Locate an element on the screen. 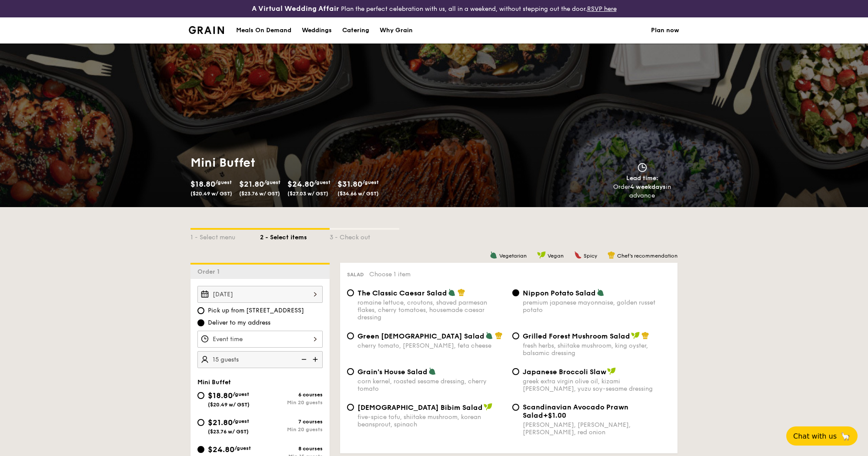 The width and height of the screenshot is (868, 456). span: Scandinavian Avocado Prawn Salad is located at coordinates (575, 411).